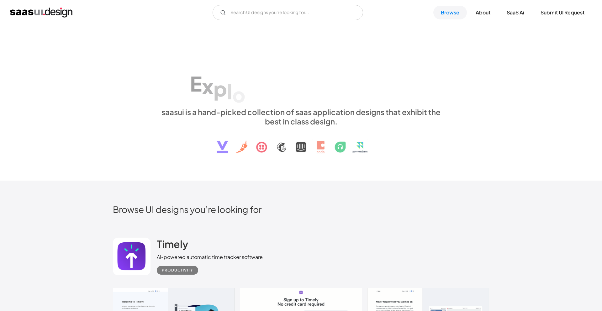 This screenshot has width=602, height=311. What do you see at coordinates (301, 142) in the screenshot?
I see `img: text, icon, saas logo` at bounding box center [301, 142].